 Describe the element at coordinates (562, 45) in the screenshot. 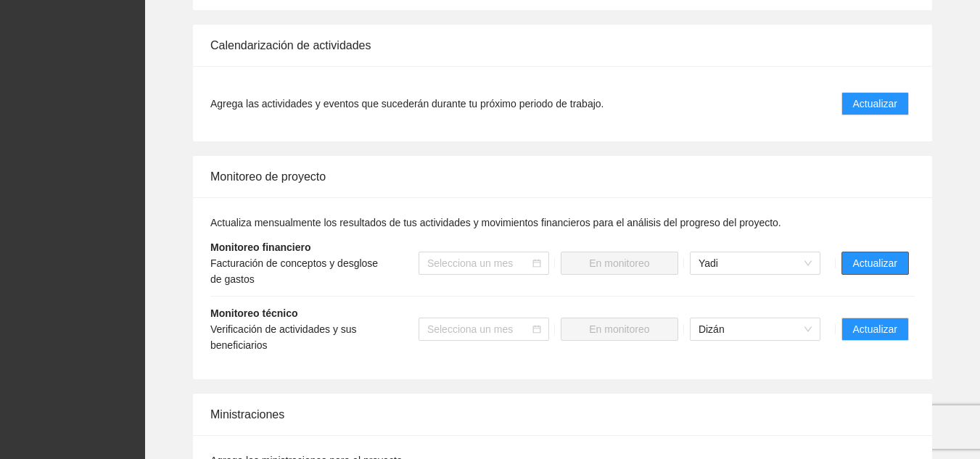

I see `div: Calendarización de actividades` at that location.